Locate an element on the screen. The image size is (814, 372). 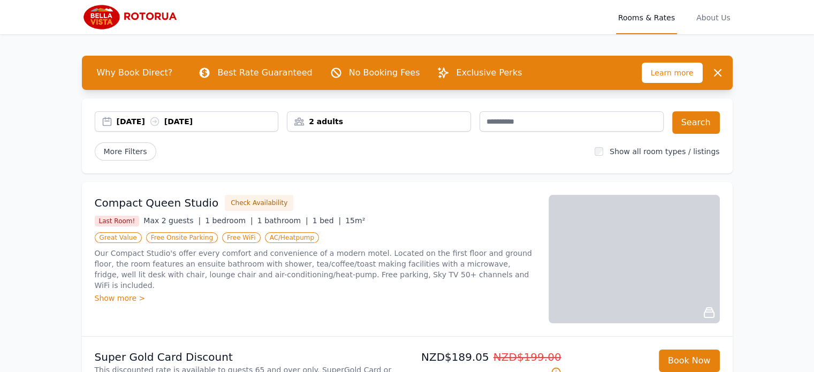
span: 1 bed | is located at coordinates (326, 220).